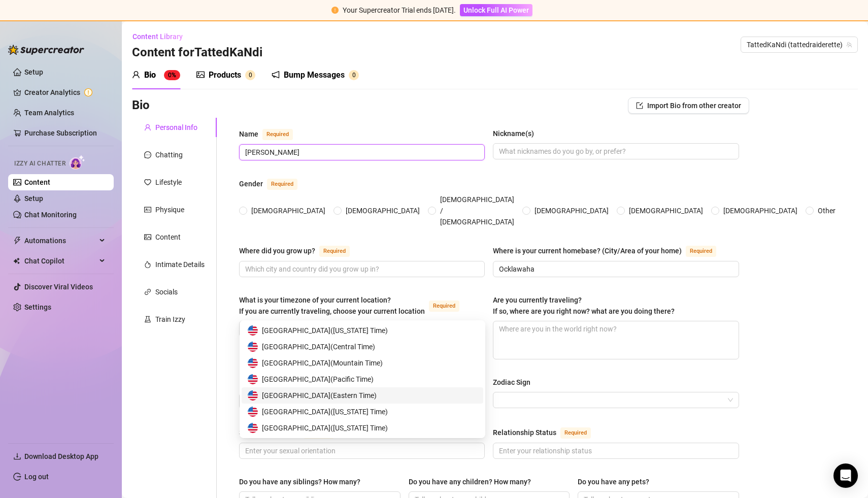 The width and height of the screenshot is (868, 498). What do you see at coordinates (172, 75) in the screenshot?
I see `sup: 0%` at bounding box center [172, 75].